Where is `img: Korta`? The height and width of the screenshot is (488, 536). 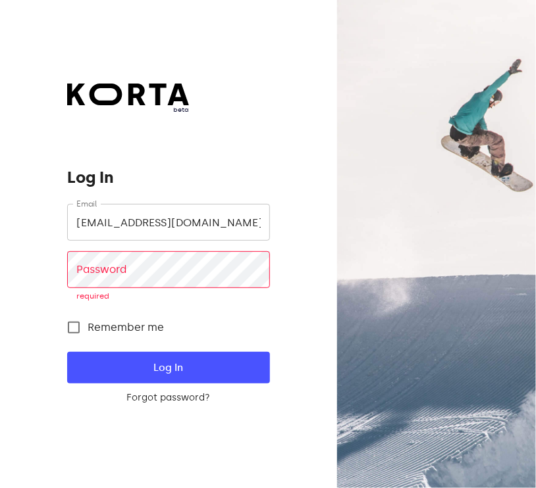
img: Korta is located at coordinates (128, 94).